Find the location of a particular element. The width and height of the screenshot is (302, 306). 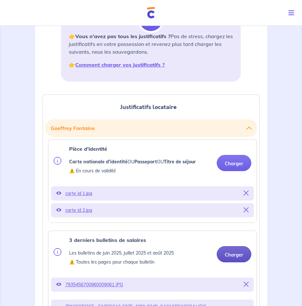

span: Justificatifs locataire is located at coordinates (148, 107).